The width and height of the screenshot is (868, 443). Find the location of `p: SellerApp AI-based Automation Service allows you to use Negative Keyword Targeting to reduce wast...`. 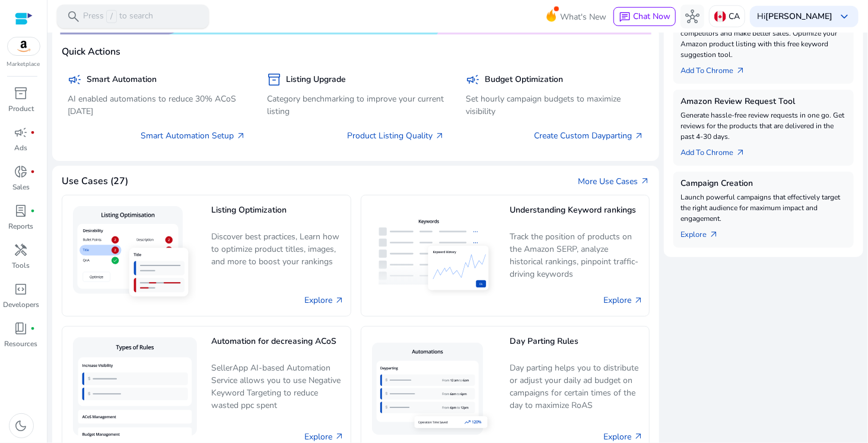

p: SellerApp AI-based Automation Service allows you to use Negative Keyword Targeting to reduce wast... is located at coordinates (278, 387).